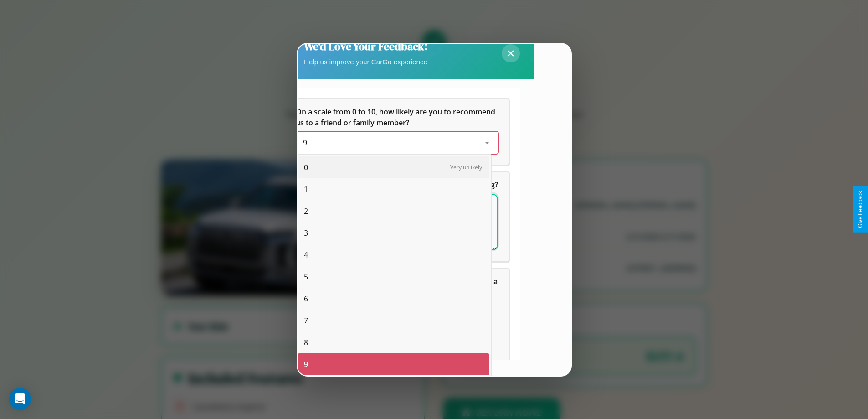 The height and width of the screenshot is (419, 868). What do you see at coordinates (306, 233) in the screenshot?
I see `span: 3` at bounding box center [306, 233].